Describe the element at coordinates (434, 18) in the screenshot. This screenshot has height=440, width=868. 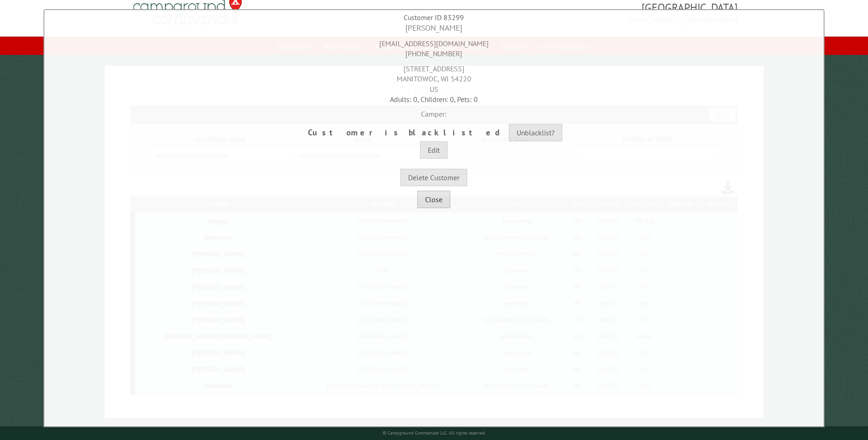
I see `div: Customer ID 83299` at that location.